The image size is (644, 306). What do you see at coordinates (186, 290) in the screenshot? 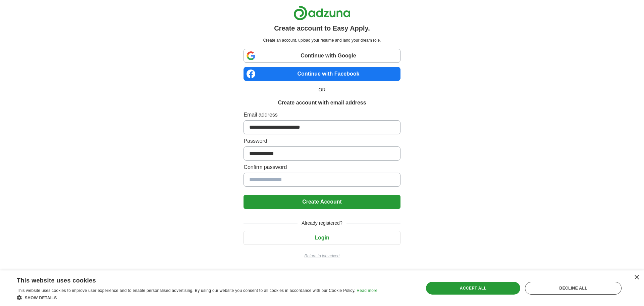
I see `span: This website uses cookies to improve user experience and to enable personalised advertising. By u...` at bounding box center [186, 290].